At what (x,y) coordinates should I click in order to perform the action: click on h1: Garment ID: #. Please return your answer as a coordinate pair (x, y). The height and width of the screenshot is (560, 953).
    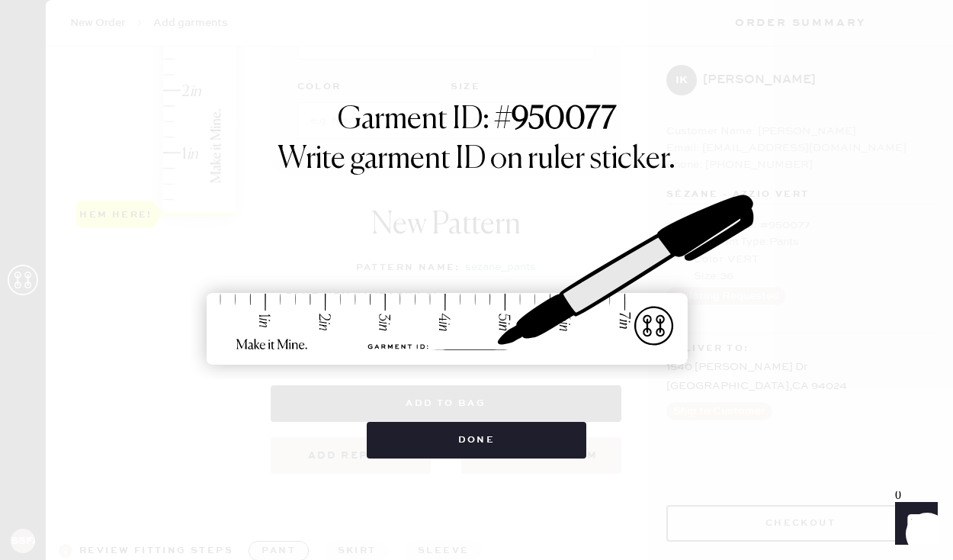
    Looking at the image, I should click on (477, 121).